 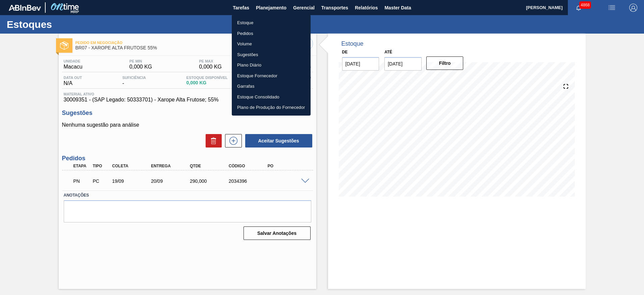 What do you see at coordinates (271, 97) in the screenshot?
I see `a: Estoque Consolidado` at bounding box center [271, 97].